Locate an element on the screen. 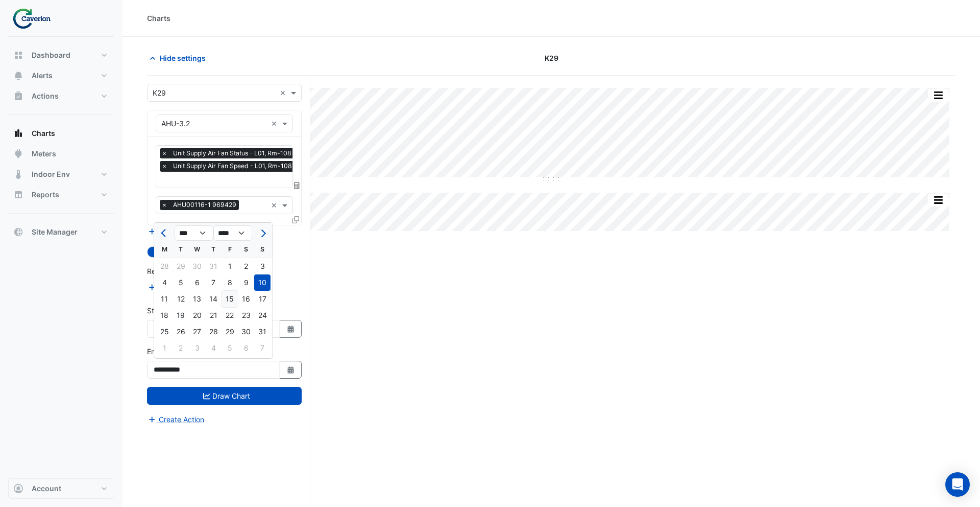  app-icon: Meters is located at coordinates (18, 154).